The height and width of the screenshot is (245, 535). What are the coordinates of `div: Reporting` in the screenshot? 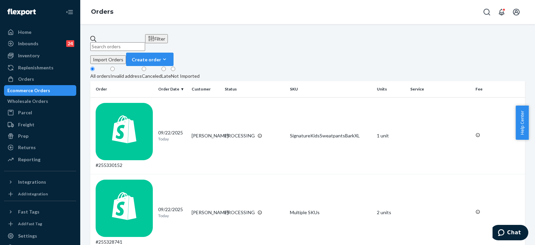 It's located at (29, 159).